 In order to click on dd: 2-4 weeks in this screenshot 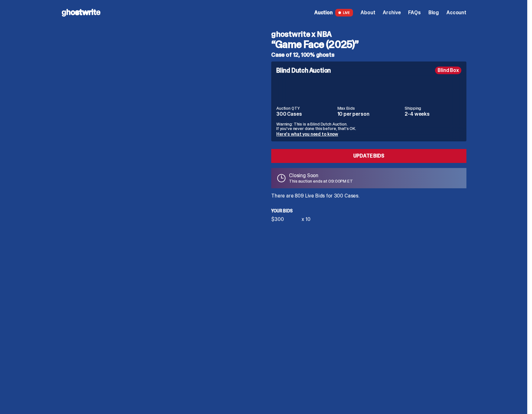, I will do `click(433, 114)`.